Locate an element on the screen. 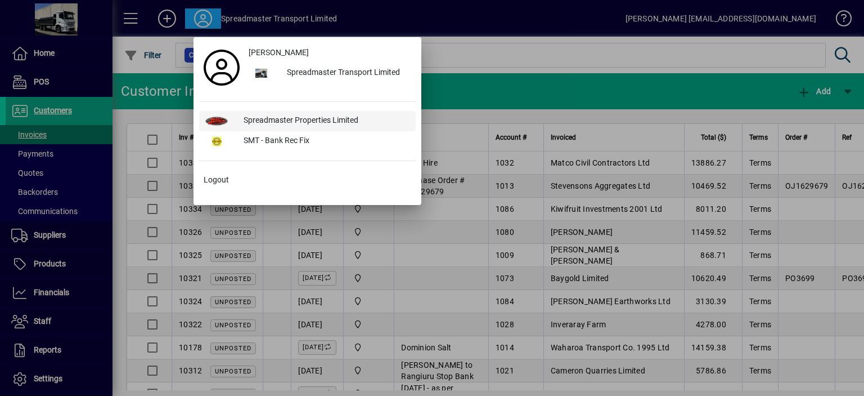  div: Spreadmaster Transport Limited is located at coordinates (347, 73).